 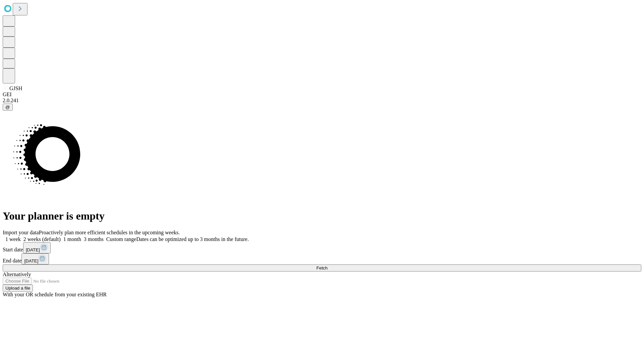 I want to click on span: Custom range, so click(x=121, y=239).